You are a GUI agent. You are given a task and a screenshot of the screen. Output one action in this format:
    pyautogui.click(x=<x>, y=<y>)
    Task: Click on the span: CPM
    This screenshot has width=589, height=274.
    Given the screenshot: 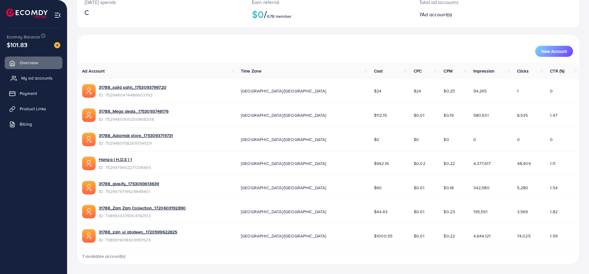 What is the action you would take?
    pyautogui.click(x=448, y=71)
    